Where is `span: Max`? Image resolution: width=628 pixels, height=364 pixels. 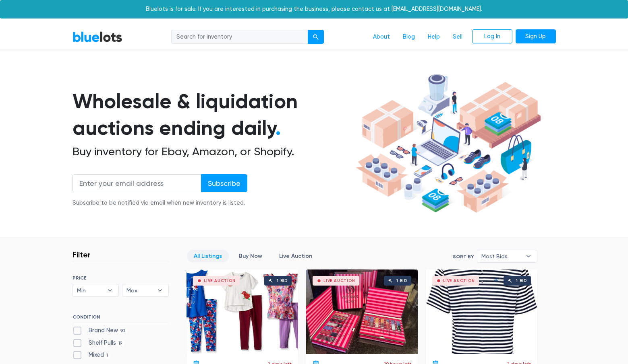
span: Max is located at coordinates (140, 290).